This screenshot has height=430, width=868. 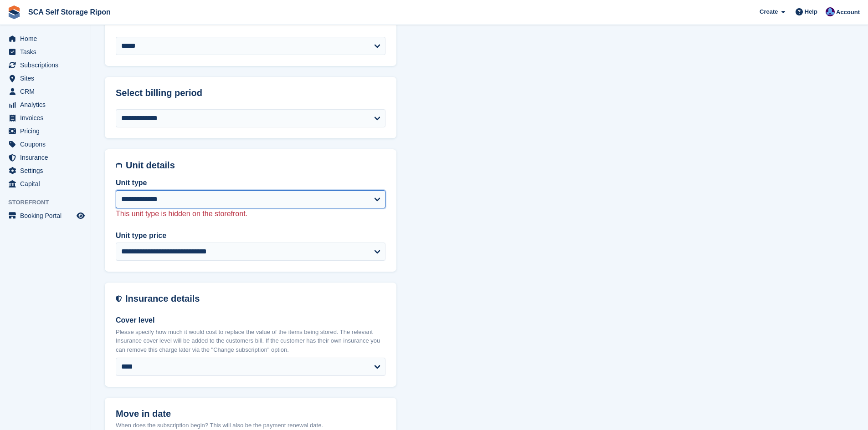 I want to click on span: Coupons, so click(x=48, y=144).